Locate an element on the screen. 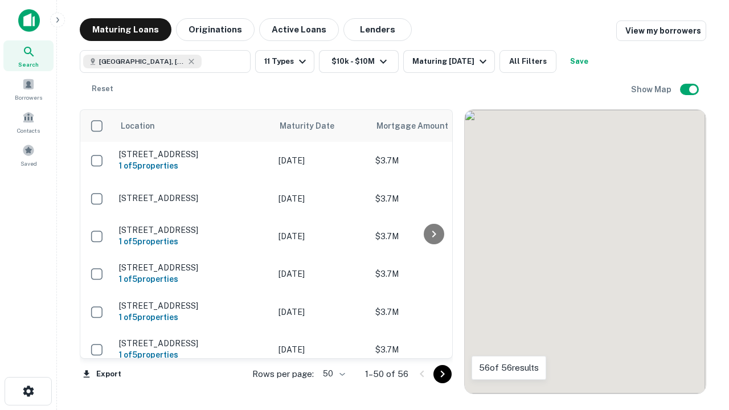 This screenshot has width=729, height=410. button: Export is located at coordinates (102, 374).